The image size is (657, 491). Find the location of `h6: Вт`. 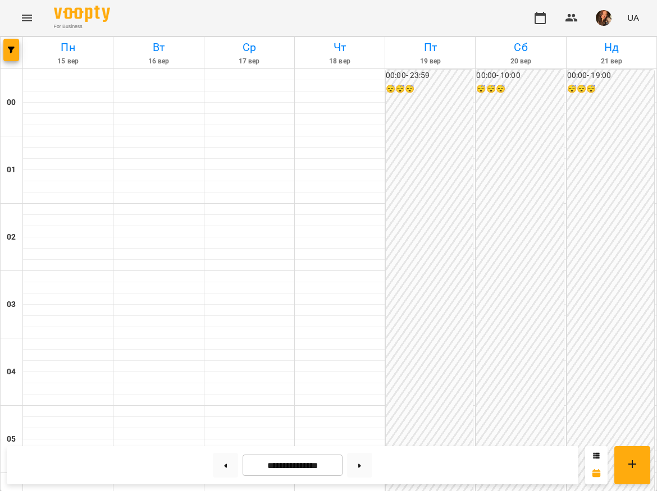

h6: Вт is located at coordinates (158, 47).